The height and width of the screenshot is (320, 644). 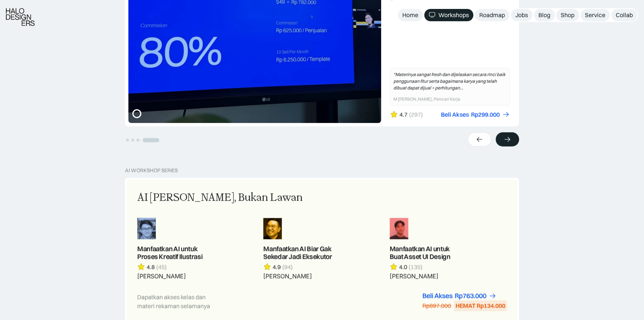 What do you see at coordinates (470, 296) in the screenshot?
I see `div: Rp763.000` at bounding box center [470, 296].